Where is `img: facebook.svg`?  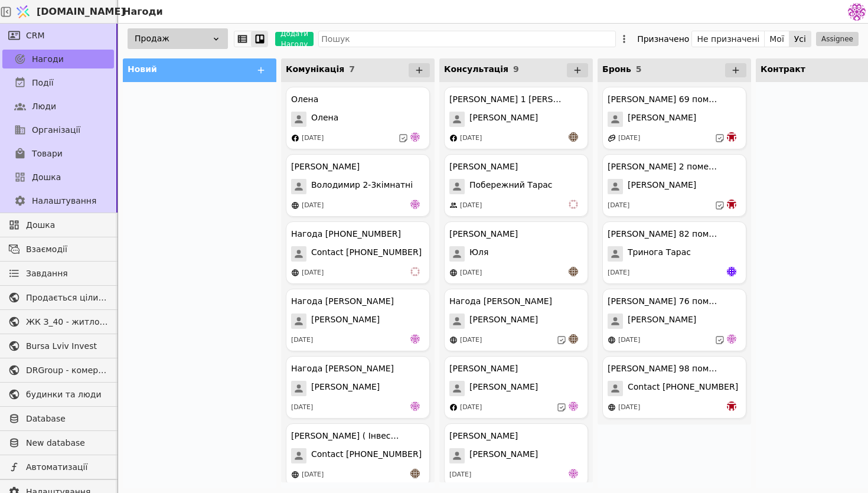
img: facebook.svg is located at coordinates (295, 138).